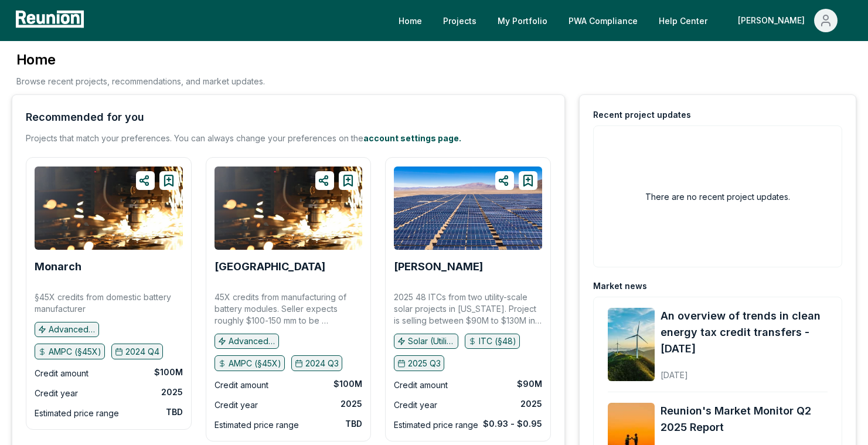 This screenshot has height=445, width=868. Describe the element at coordinates (498, 341) in the screenshot. I see `p: ITC (§48)` at that location.